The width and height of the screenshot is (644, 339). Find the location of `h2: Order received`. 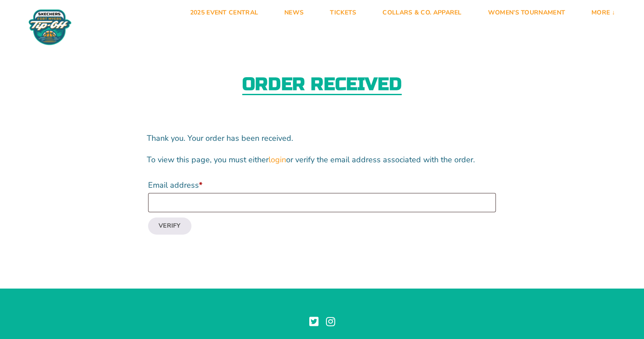

h2: Order received is located at coordinates (322, 85).